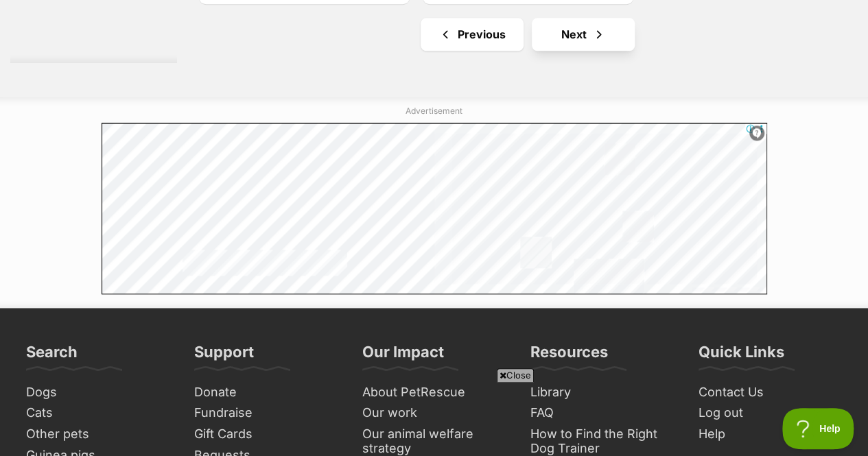 This screenshot has height=456, width=868. What do you see at coordinates (770, 434) in the screenshot?
I see `a: Help` at bounding box center [770, 434].